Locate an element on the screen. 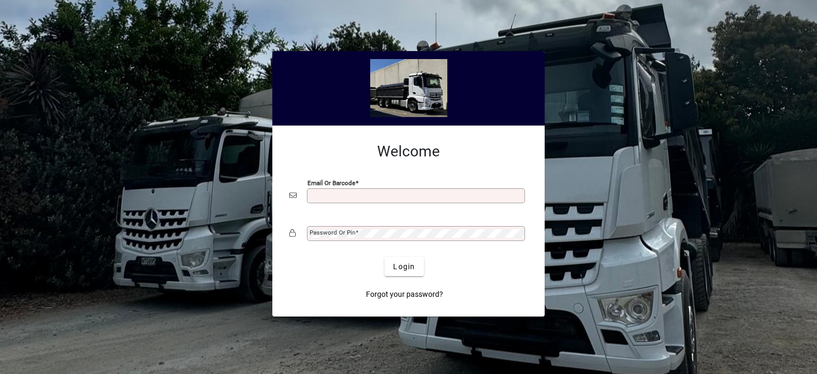  span: Forgot your password? is located at coordinates (404, 294).